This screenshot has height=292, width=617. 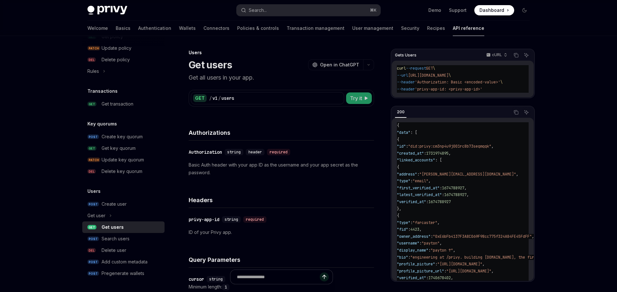 I want to click on a: GETGet users, so click(x=123, y=227).